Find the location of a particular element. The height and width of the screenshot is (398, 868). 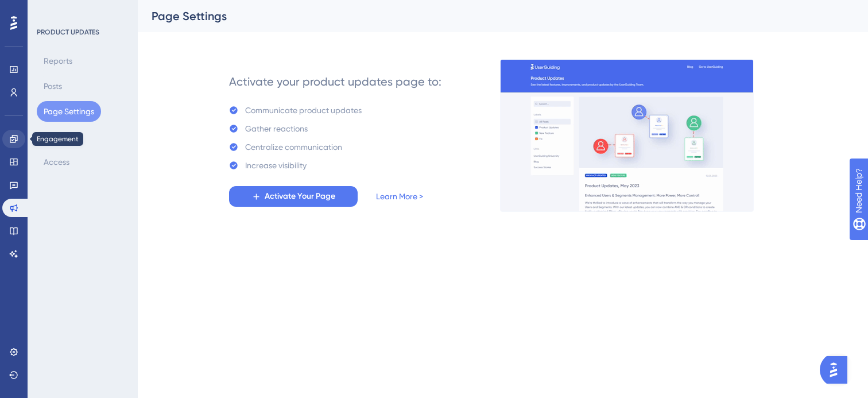

a: Learn More > is located at coordinates (400, 197).